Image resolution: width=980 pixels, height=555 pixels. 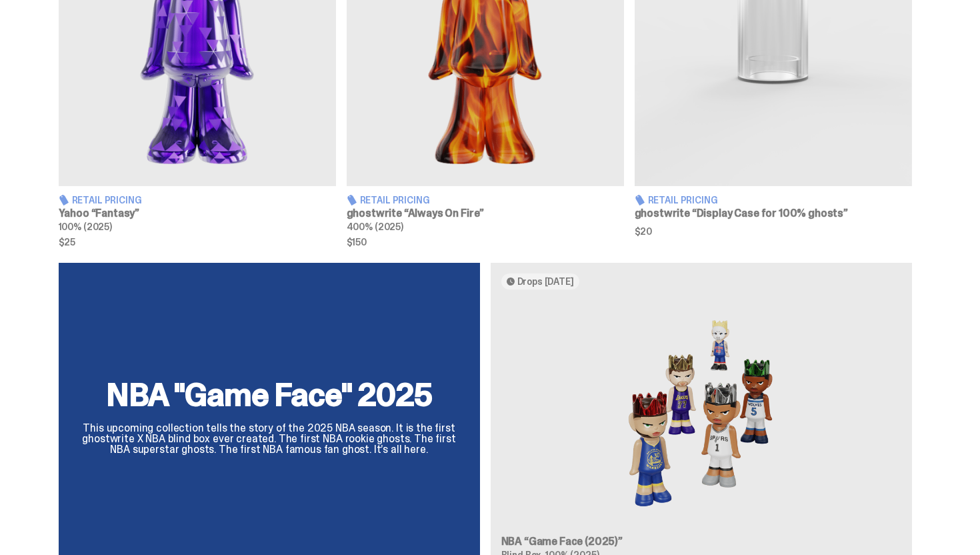 What do you see at coordinates (85, 227) in the screenshot?
I see `span: 100% (2025)` at bounding box center [85, 227].